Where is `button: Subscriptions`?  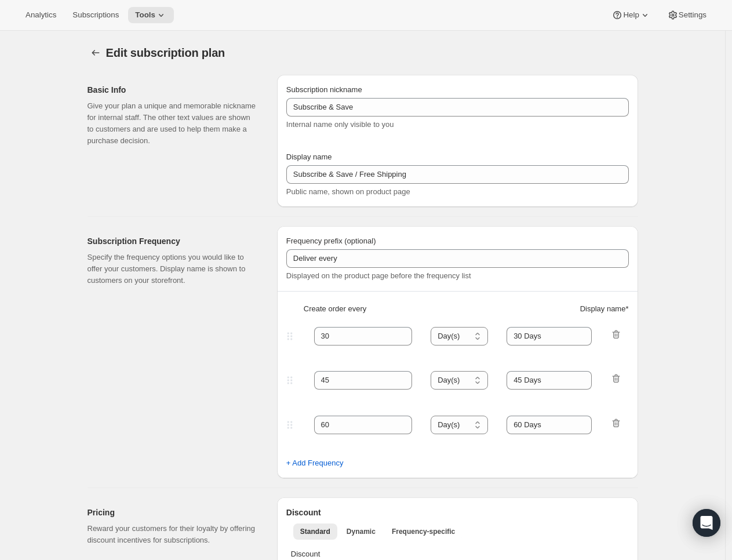 button: Subscriptions is located at coordinates (95, 15).